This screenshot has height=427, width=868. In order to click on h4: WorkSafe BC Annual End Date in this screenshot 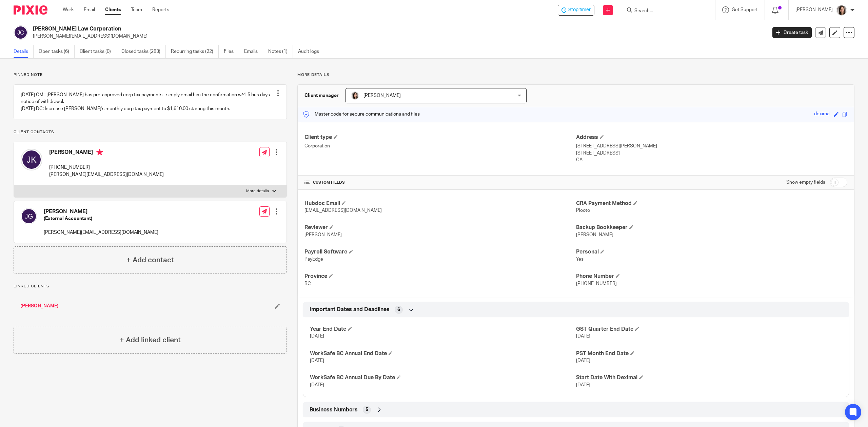, I will do `click(443, 353)`.